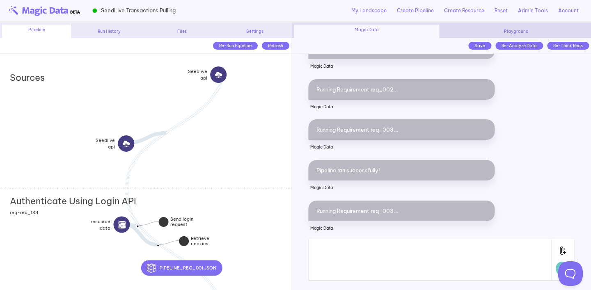  Describe the element at coordinates (101, 228) in the screenshot. I see `span: data` at that location.